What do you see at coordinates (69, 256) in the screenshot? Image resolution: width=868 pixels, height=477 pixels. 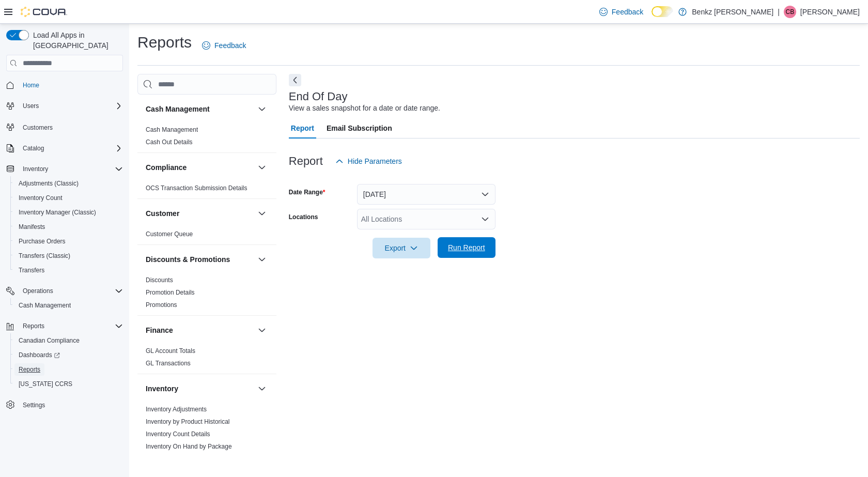 I see `button: Transfers (Classic)` at bounding box center [69, 256].